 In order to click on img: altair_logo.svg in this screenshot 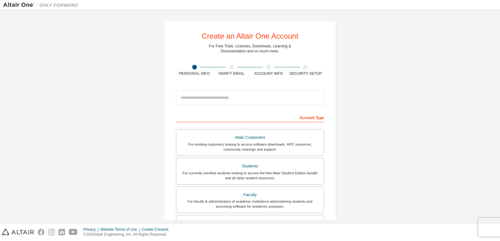, I will do `click(18, 232)`.